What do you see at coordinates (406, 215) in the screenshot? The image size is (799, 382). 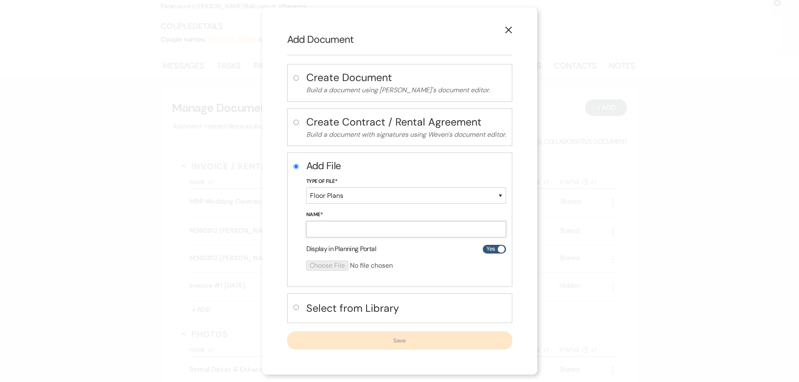 I see `label: Name*` at bounding box center [406, 215].